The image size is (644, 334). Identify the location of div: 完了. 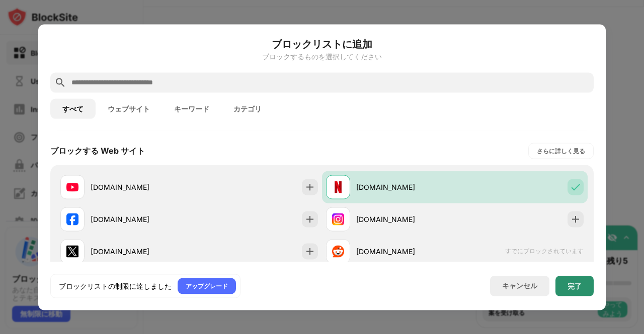
(575, 286).